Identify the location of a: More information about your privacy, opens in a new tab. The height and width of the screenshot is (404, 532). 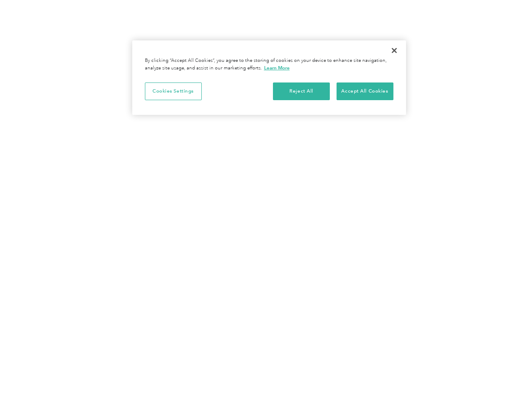
(277, 68).